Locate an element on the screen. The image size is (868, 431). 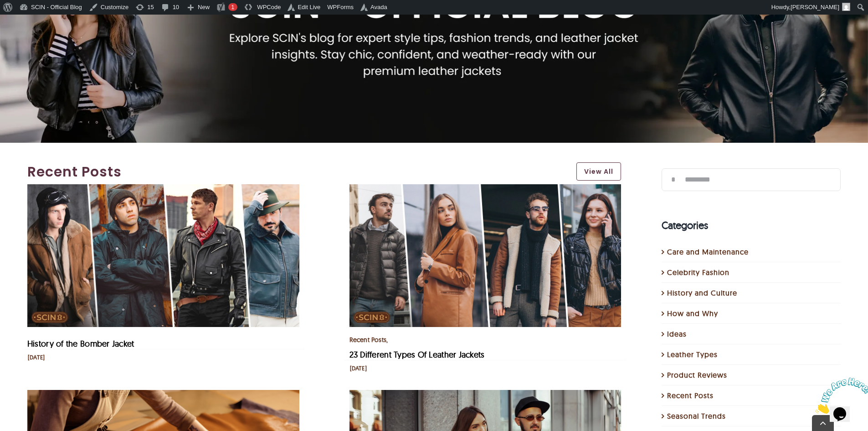
a: Ideas is located at coordinates (751, 334).